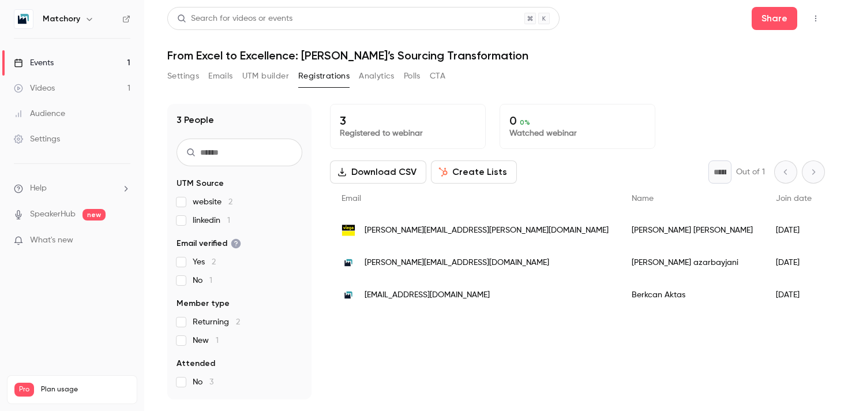 The height and width of the screenshot is (411, 848). I want to click on button: Create Lists, so click(474, 172).